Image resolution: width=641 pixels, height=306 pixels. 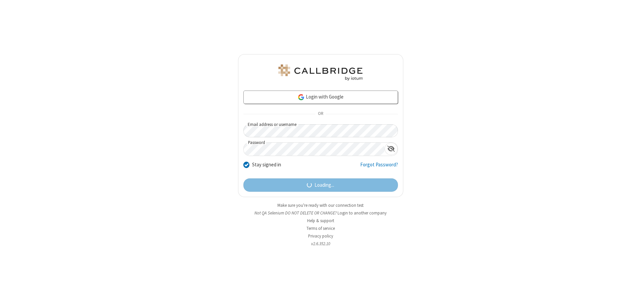 I want to click on img: QA Selenium DO NOT DELETE OR CHANGE, so click(x=320, y=72).